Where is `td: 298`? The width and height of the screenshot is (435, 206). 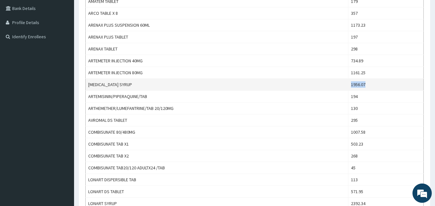 td: 298 is located at coordinates (386, 49).